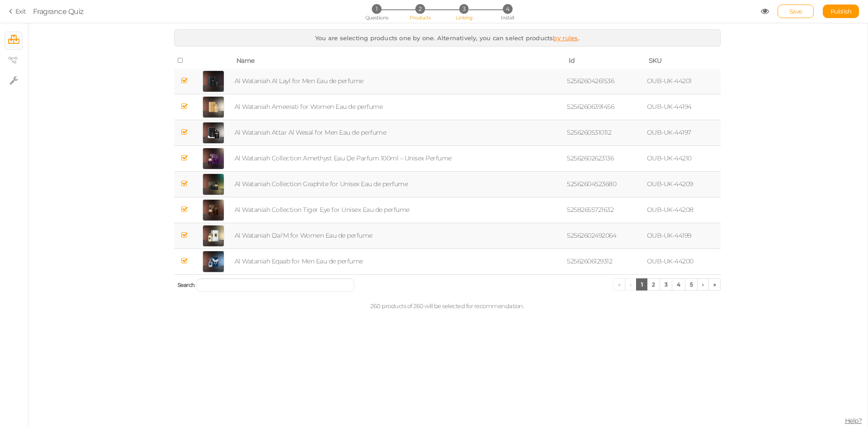 The image size is (868, 427). Describe the element at coordinates (447, 184) in the screenshot. I see `tr: Al Wataniah Collection Graphite for Unisex Eau de perfume 52562604523680 OUB-UK-44209` at that location.